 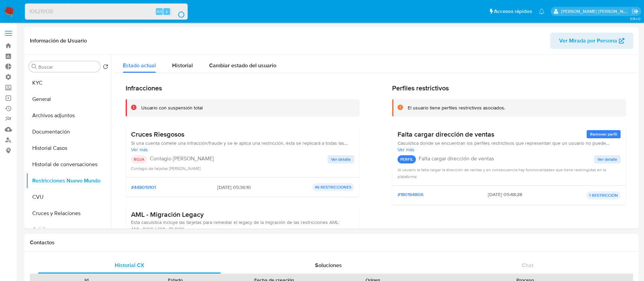 I want to click on button: Historial Casos, so click(x=68, y=148).